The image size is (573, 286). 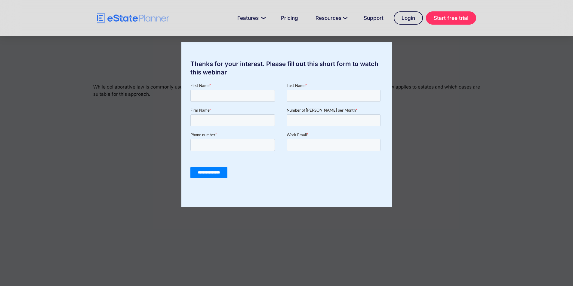 I want to click on div: Thanks for your interest. Please fill out this short form to watch this webinar, so click(x=286, y=68).